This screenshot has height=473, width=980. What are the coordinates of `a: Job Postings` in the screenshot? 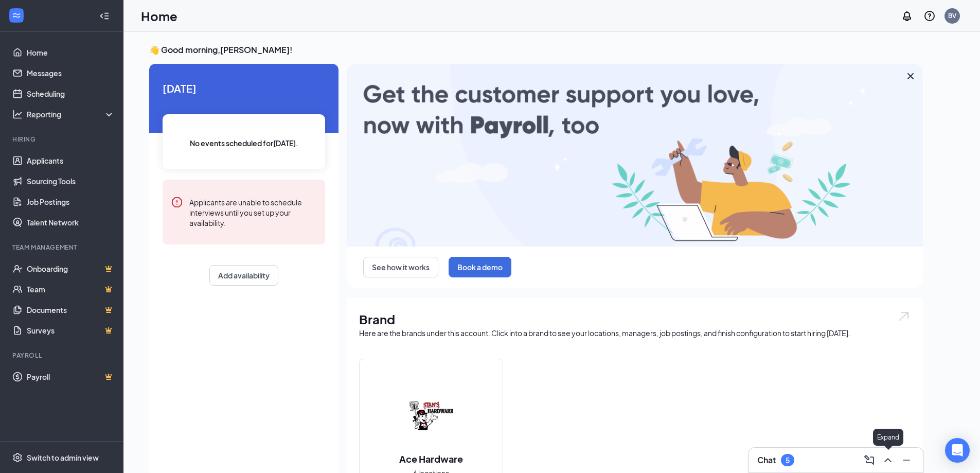 It's located at (70, 202).